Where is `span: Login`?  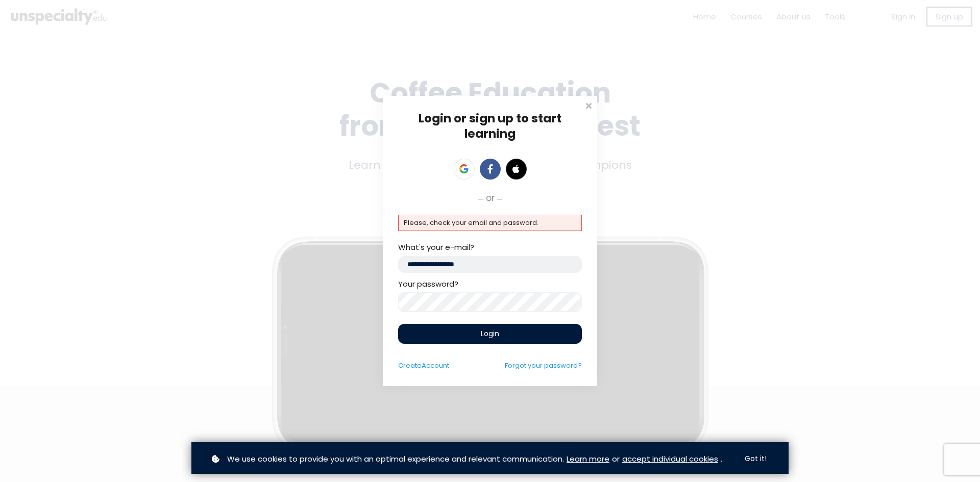
span: Login is located at coordinates (490, 334).